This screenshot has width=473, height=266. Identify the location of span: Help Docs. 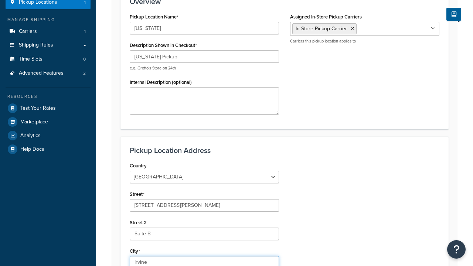
(32, 149).